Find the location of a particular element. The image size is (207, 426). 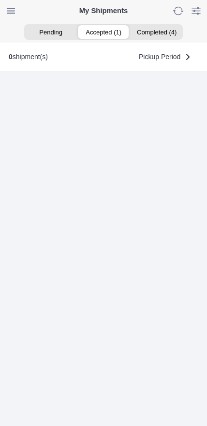

ion-segment-button: Accepted (1) is located at coordinates (103, 32).